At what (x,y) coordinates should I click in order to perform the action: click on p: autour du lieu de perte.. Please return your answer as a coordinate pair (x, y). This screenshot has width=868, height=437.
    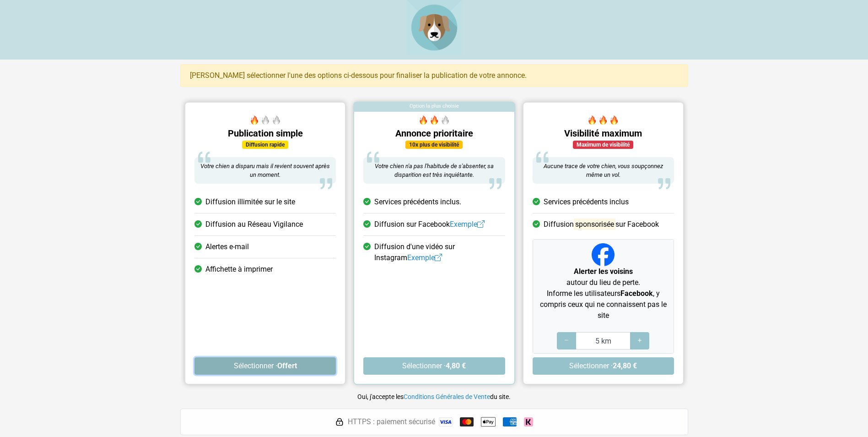
    Looking at the image, I should click on (602, 277).